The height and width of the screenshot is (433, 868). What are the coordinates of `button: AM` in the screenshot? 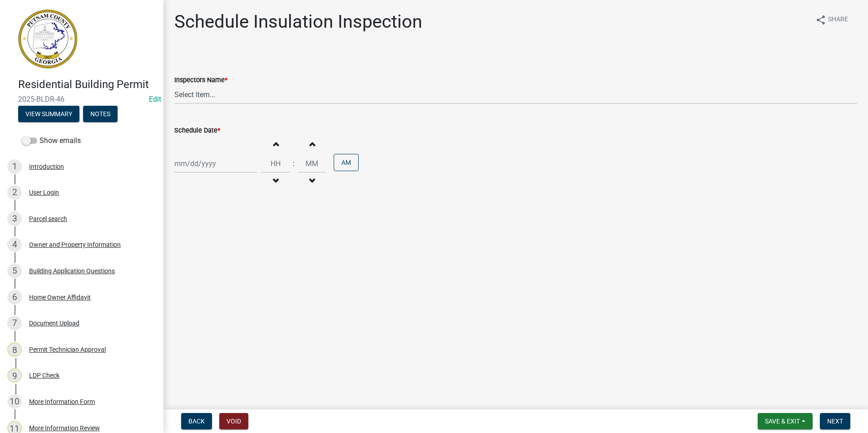 It's located at (346, 163).